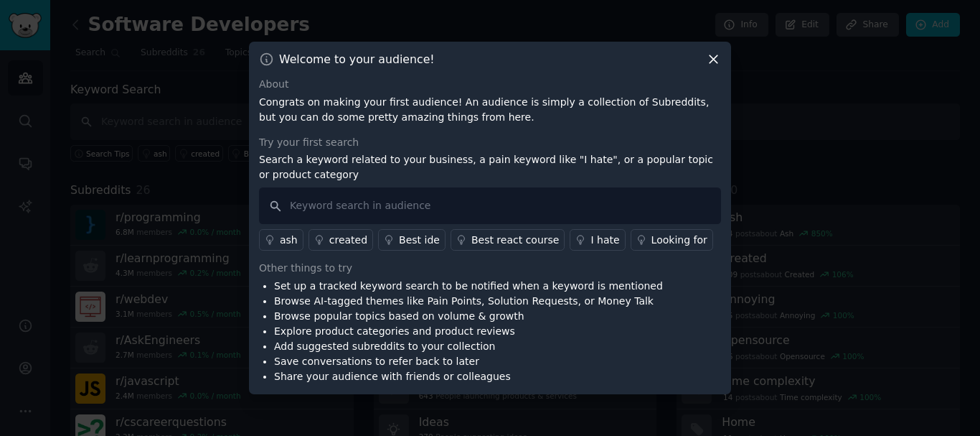  What do you see at coordinates (605, 240) in the screenshot?
I see `div: I hate` at bounding box center [605, 240].